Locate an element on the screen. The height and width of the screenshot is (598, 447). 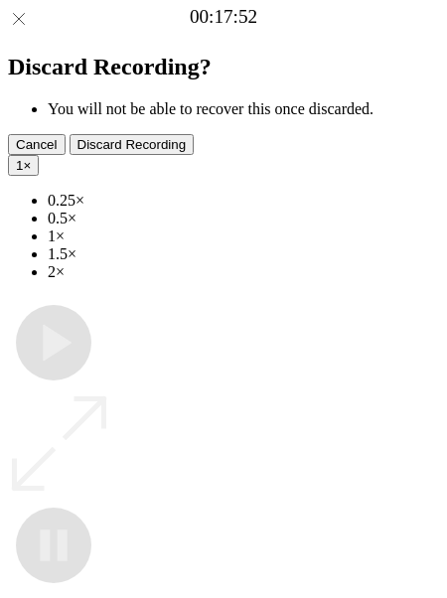
li: 2× is located at coordinates (243, 272).